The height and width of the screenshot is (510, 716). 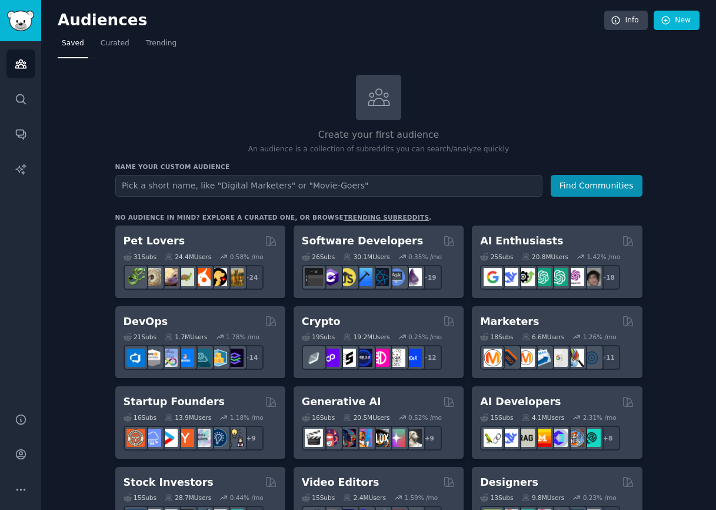 I want to click on img: azuredevops, so click(x=135, y=357).